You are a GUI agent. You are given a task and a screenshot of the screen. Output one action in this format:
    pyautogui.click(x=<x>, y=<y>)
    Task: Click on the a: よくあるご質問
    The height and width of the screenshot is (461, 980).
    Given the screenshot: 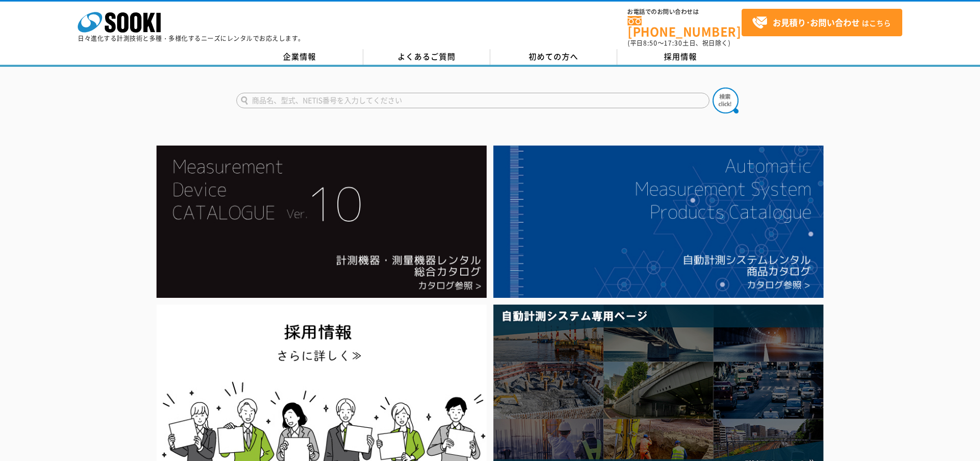 What is the action you would take?
    pyautogui.click(x=427, y=57)
    